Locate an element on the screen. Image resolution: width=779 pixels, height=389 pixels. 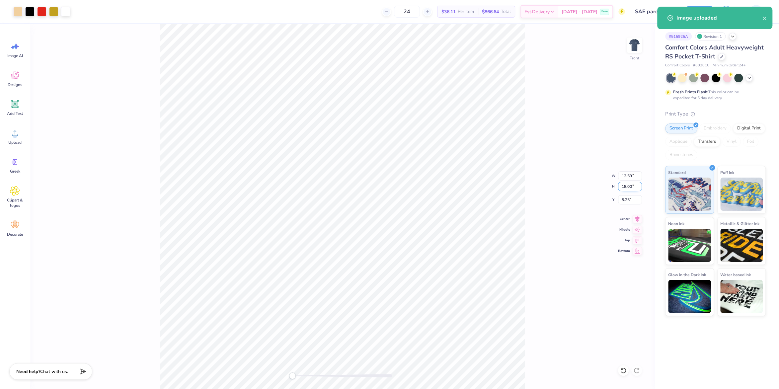
span: Comfort Colors is located at coordinates (678, 65).